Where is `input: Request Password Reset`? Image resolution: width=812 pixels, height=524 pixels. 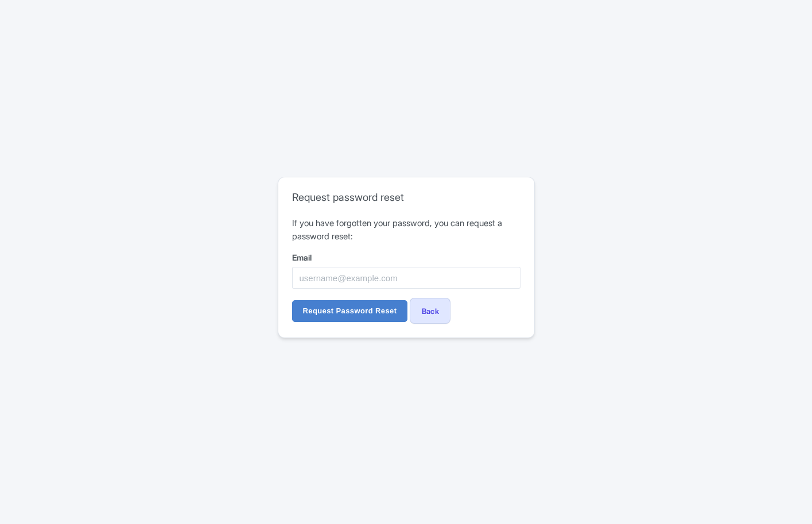 input: Request Password Reset is located at coordinates (350, 312).